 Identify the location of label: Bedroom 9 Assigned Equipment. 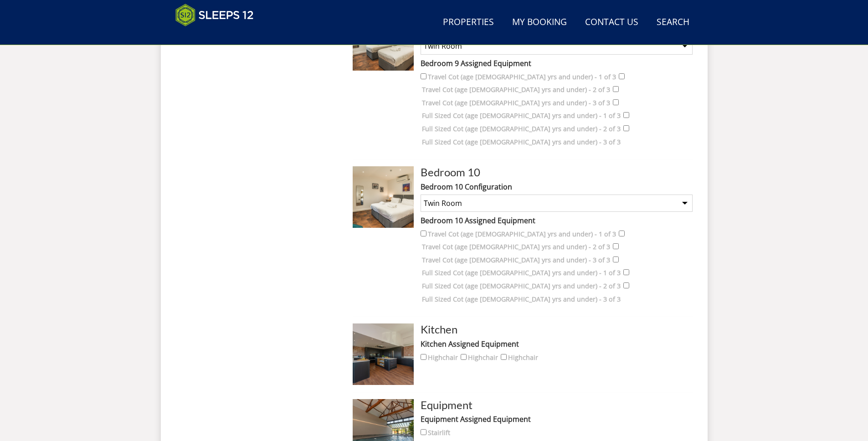
(556, 63).